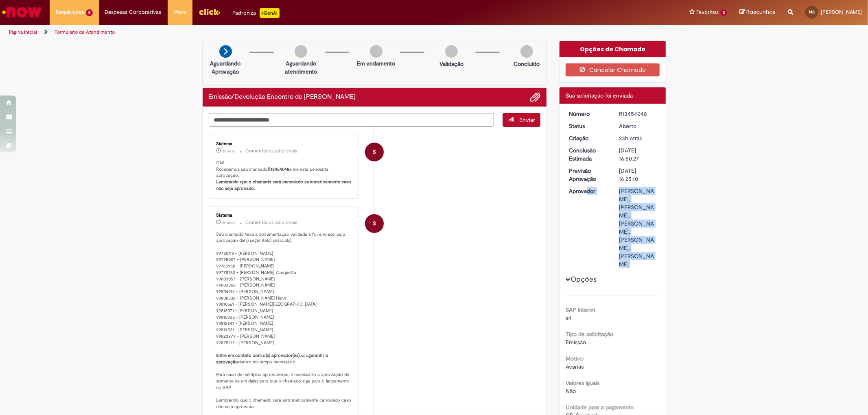  What do you see at coordinates (638, 138) in the screenshot?
I see `div: 27/08/2025 17:50:23` at bounding box center [638, 138].